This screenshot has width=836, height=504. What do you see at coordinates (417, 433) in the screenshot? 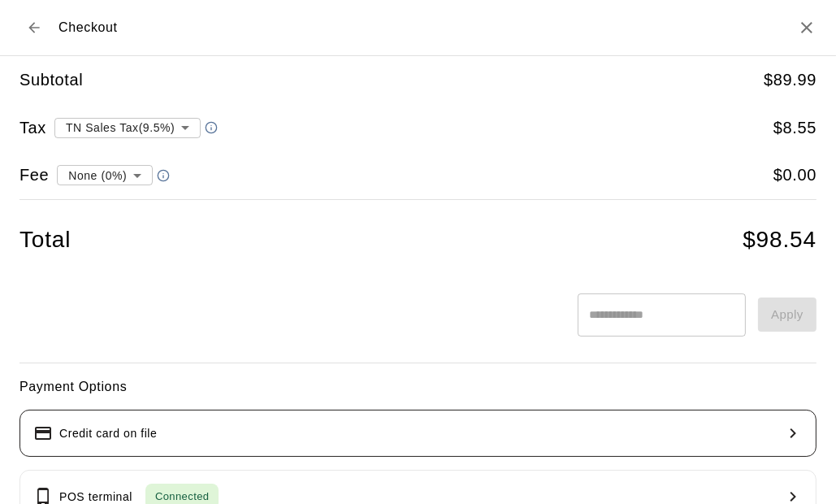
I see `button: Credit card on file` at bounding box center [417, 433].